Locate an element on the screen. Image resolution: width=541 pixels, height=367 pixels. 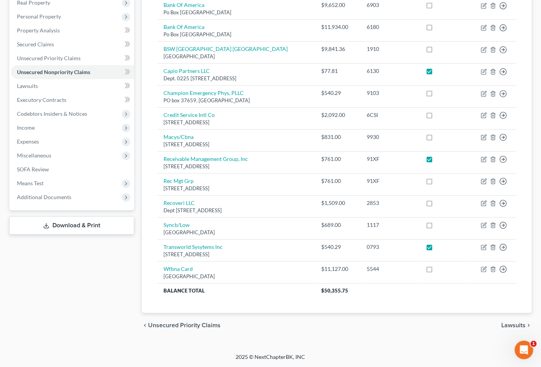
a: Download & Print is located at coordinates (72, 225).